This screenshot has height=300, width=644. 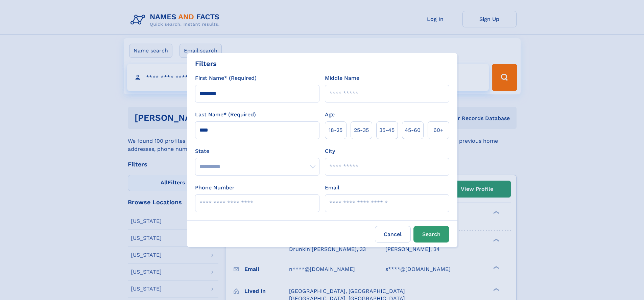 What do you see at coordinates (393, 234) in the screenshot?
I see `label: Cancel` at bounding box center [393, 234].